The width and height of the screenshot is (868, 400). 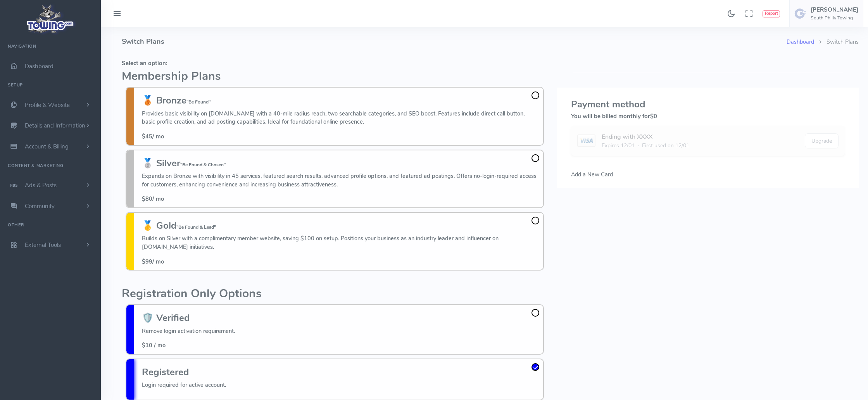 I want to click on h3: Registered, so click(x=184, y=372).